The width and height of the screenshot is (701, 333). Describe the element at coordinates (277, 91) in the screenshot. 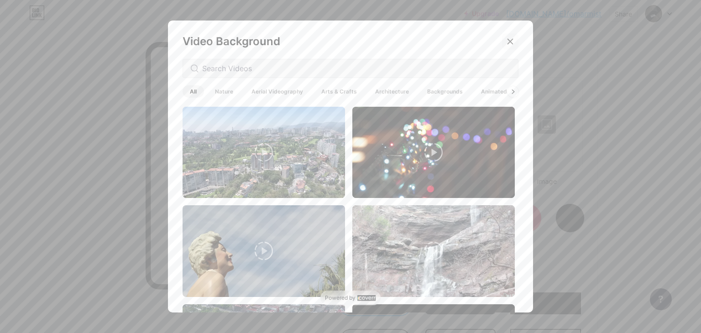

I see `span: Aerial Videography` at that location.